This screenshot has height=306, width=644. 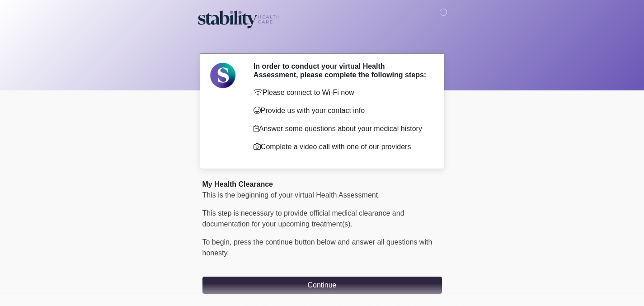 What do you see at coordinates (218, 242) in the screenshot?
I see `span: To begin,` at bounding box center [218, 242].